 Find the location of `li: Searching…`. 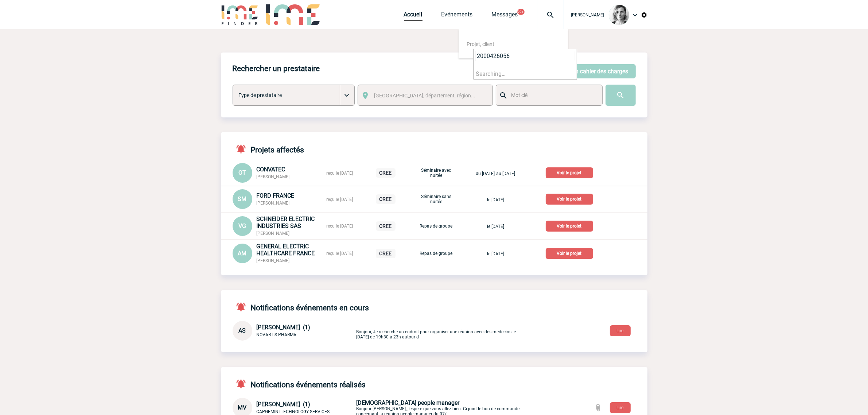

li: Searching… is located at coordinates (525, 74).